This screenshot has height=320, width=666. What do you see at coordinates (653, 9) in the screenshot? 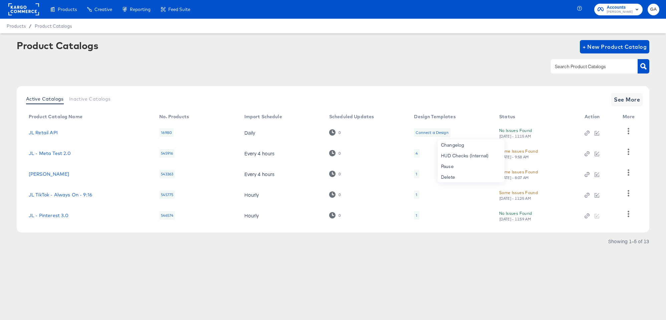
I see `button: GA` at bounding box center [653, 9].